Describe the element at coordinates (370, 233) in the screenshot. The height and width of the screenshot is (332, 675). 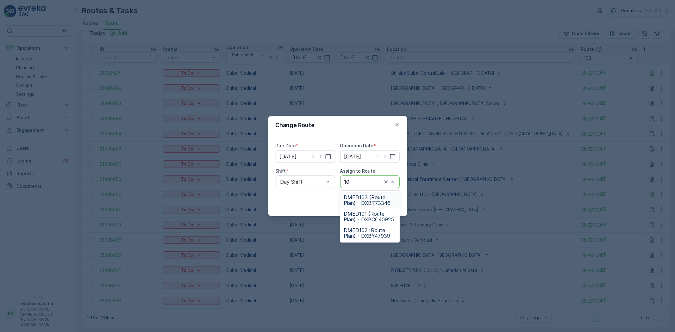
I see `span: DMED102 (Route Plan) - DXBY47939` at that location.